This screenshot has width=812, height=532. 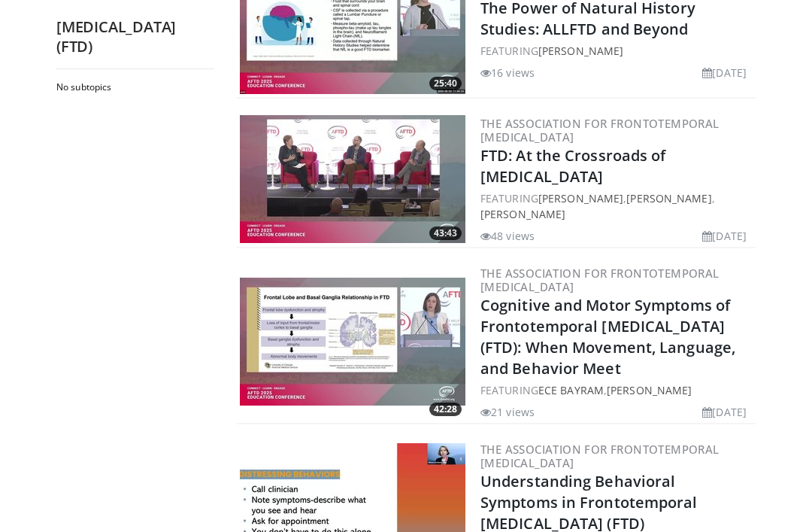 I want to click on div: FEATURING , ,, so click(x=616, y=206).